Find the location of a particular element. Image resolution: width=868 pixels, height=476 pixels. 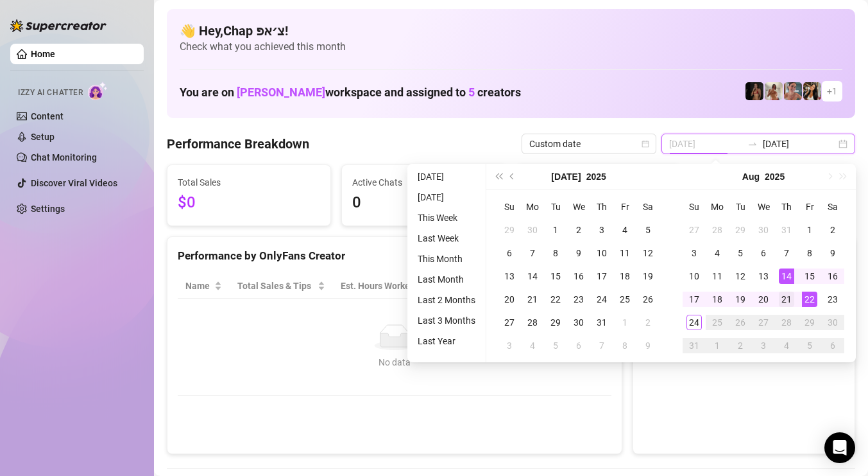

li: Last 2 Months is located at coordinates (446, 300).